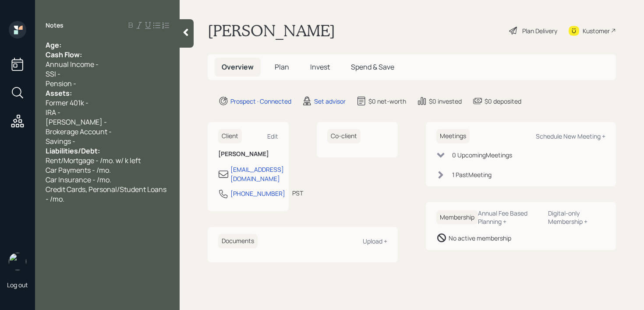 The height and width of the screenshot is (310, 644). Describe the element at coordinates (106, 194) in the screenshot. I see `span: Credit Cards, Personal/Student Loans - /mo.` at that location.